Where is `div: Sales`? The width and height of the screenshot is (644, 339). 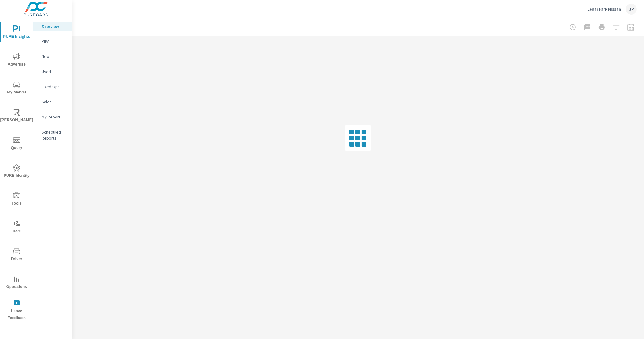 div: Sales is located at coordinates (52, 102).